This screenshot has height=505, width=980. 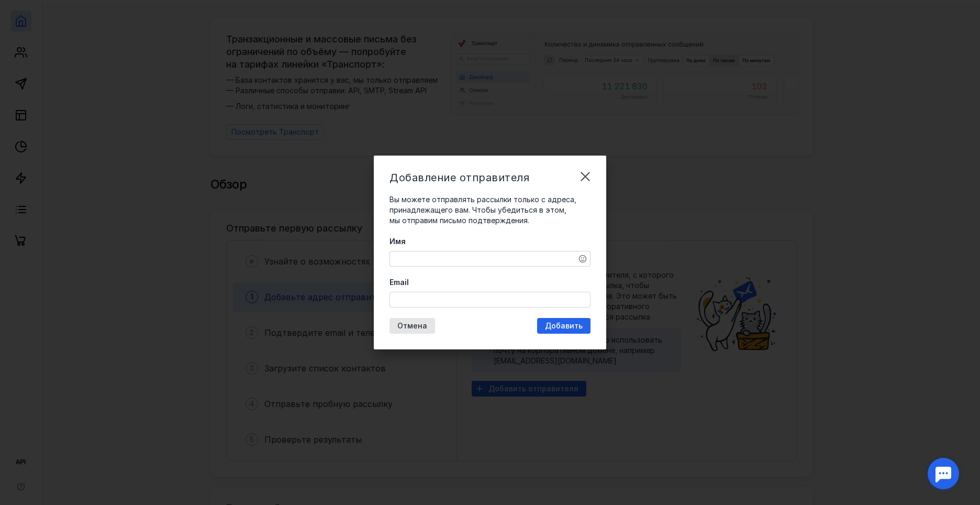 What do you see at coordinates (398, 241) in the screenshot?
I see `span: Имя` at bounding box center [398, 241].